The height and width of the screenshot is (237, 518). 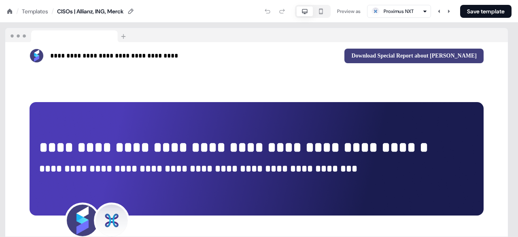 What do you see at coordinates (349, 11) in the screenshot?
I see `div: Preview as` at bounding box center [349, 11].